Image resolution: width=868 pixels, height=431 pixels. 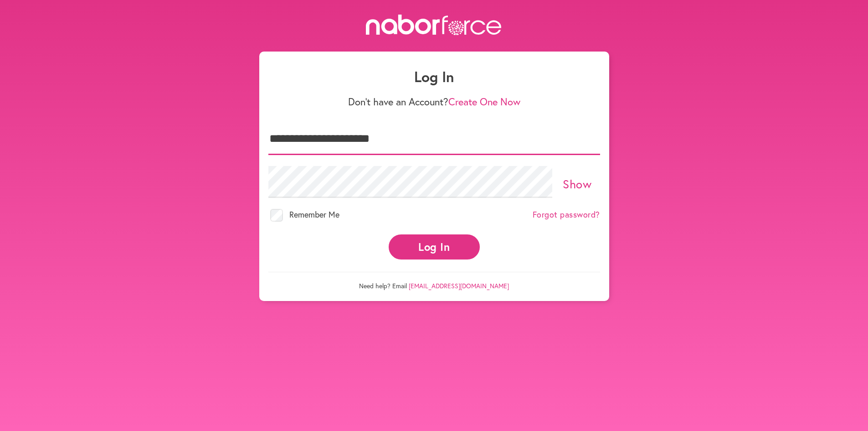 What do you see at coordinates (434, 77) in the screenshot?
I see `h1: Log In` at bounding box center [434, 77].